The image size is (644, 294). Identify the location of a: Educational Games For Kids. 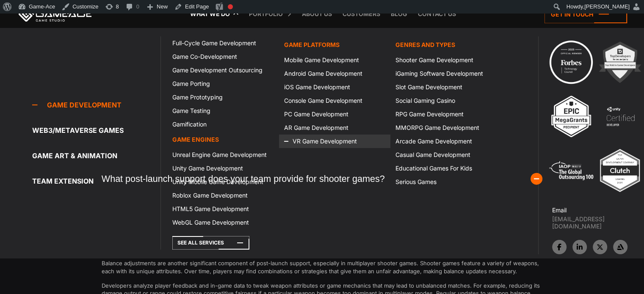
(446, 169).